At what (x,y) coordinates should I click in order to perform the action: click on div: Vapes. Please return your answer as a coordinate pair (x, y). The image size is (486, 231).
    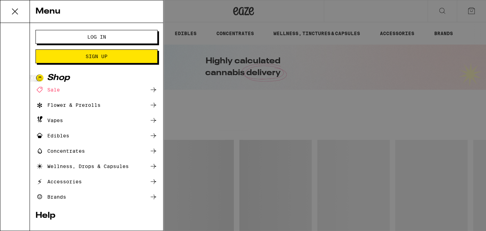
    Looking at the image, I should click on (49, 120).